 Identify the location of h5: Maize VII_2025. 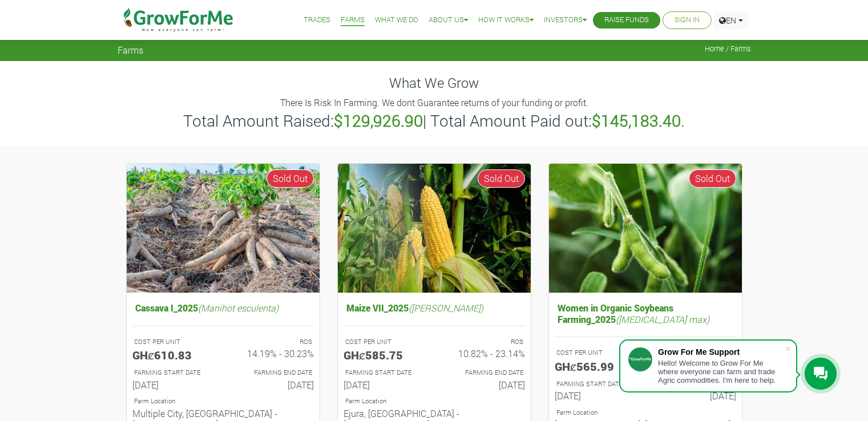
(434, 307).